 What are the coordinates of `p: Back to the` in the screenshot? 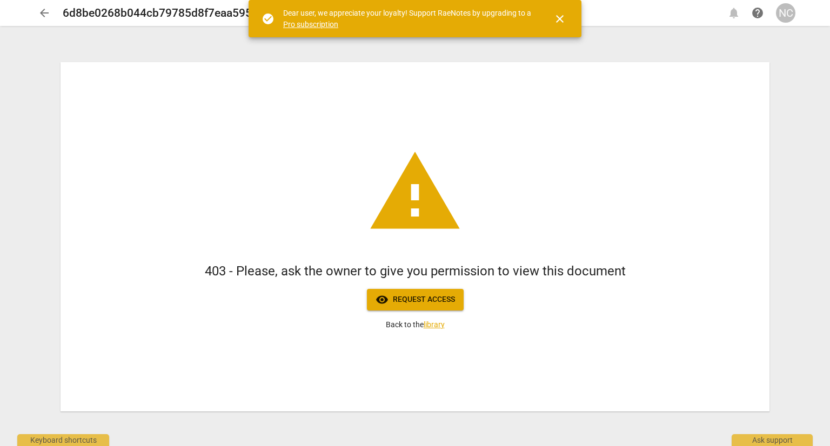 It's located at (415, 325).